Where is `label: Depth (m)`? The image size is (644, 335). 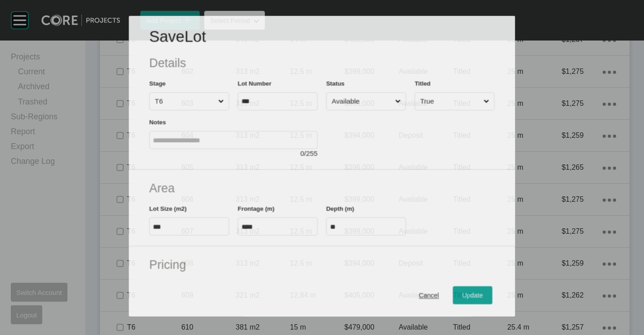
label: Depth (m) is located at coordinates (341, 208).